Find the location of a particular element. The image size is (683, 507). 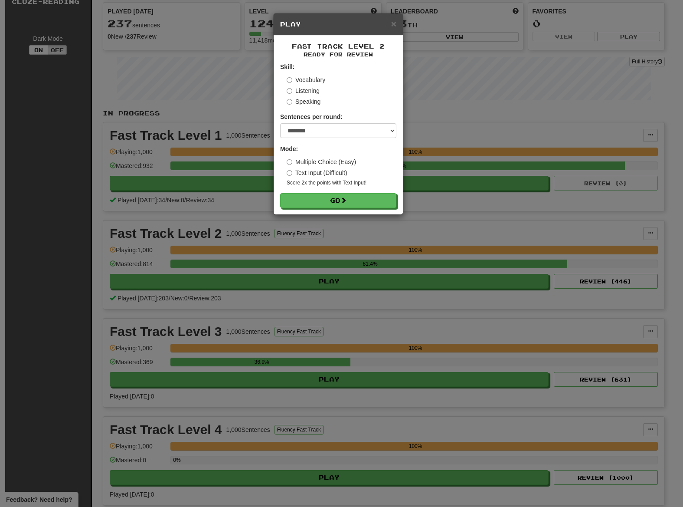

small: Ready for Review is located at coordinates (338, 54).